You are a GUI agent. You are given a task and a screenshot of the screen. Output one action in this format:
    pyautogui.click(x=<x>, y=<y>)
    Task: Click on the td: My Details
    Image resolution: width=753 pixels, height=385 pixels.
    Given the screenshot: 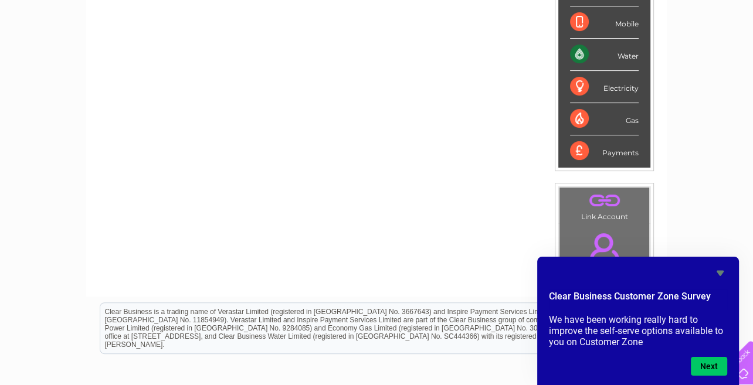 What is the action you would take?
    pyautogui.click(x=604, y=252)
    